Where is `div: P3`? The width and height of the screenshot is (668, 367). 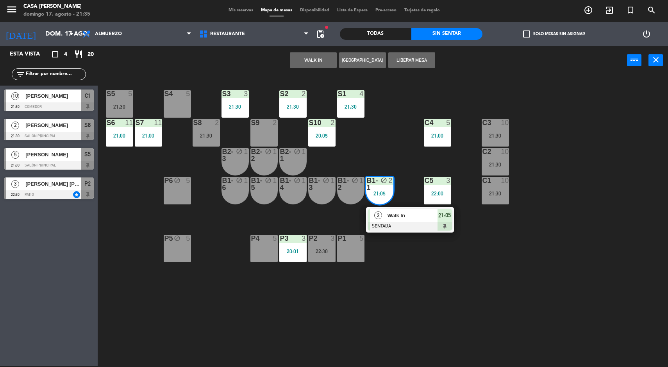
div: P3 is located at coordinates (280, 238).